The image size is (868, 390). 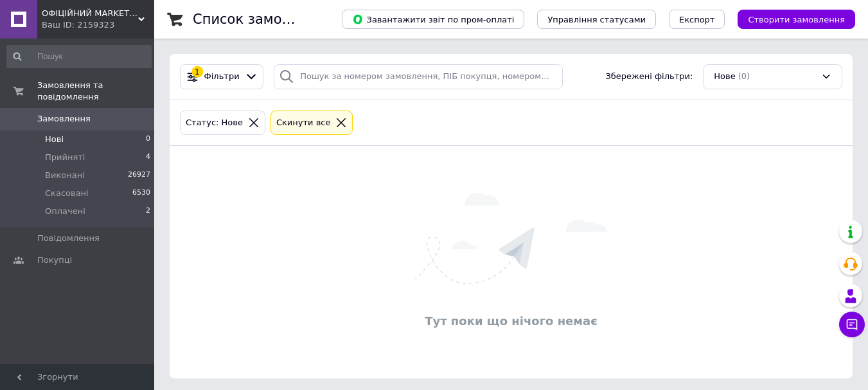 I want to click on div: Тут поки що нічого немає, so click(x=511, y=320).